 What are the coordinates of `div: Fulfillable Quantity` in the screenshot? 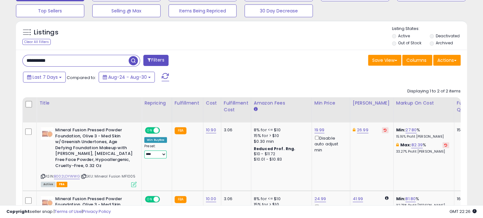 It's located at (468, 107).